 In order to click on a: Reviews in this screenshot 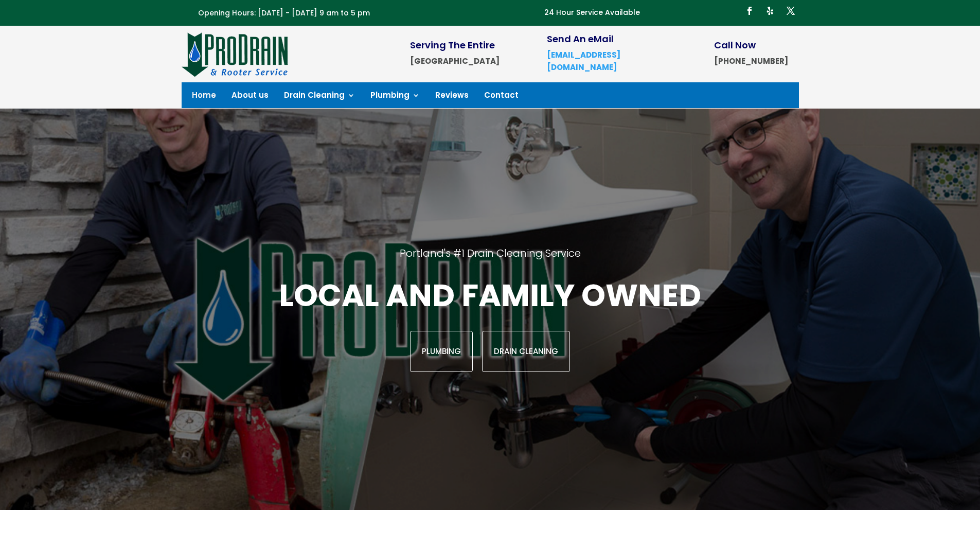, I will do `click(452, 97)`.